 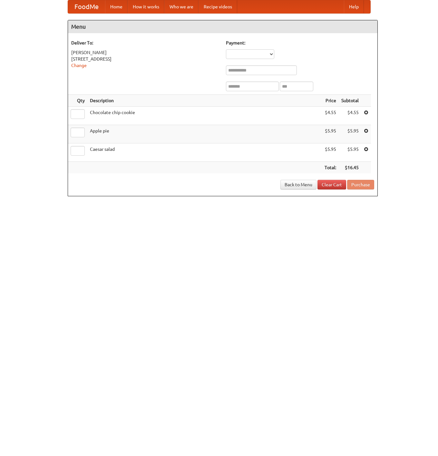 What do you see at coordinates (116, 7) in the screenshot?
I see `a: Home` at bounding box center [116, 7].